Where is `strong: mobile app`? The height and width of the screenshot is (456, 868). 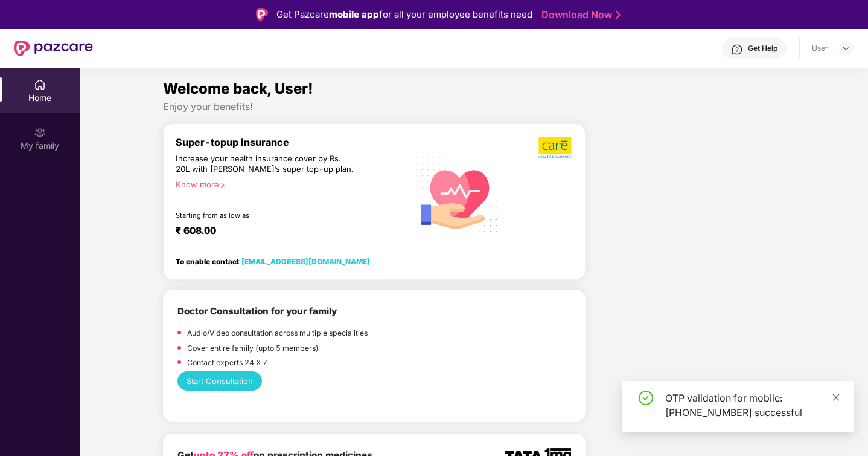 strong: mobile app is located at coordinates (354, 14).